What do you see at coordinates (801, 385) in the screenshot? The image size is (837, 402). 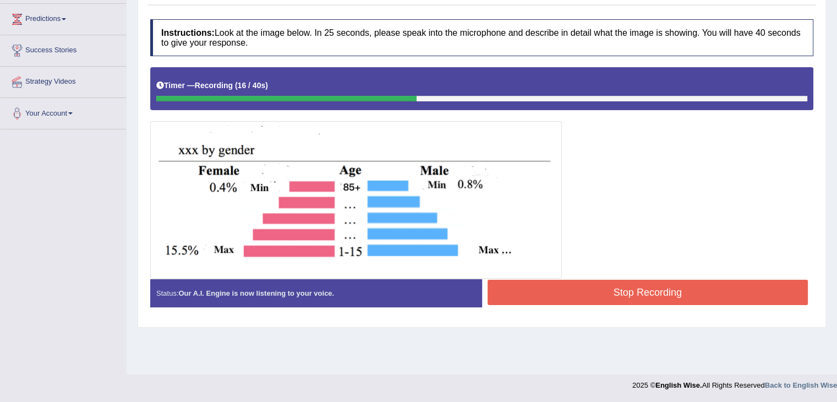 I see `strong: Back to English Wise` at bounding box center [801, 385].